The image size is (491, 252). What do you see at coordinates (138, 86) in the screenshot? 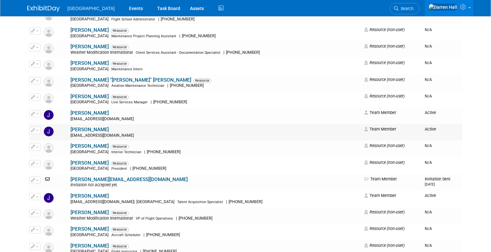
I see `span: Aviation Maintenance Technician` at bounding box center [138, 86].